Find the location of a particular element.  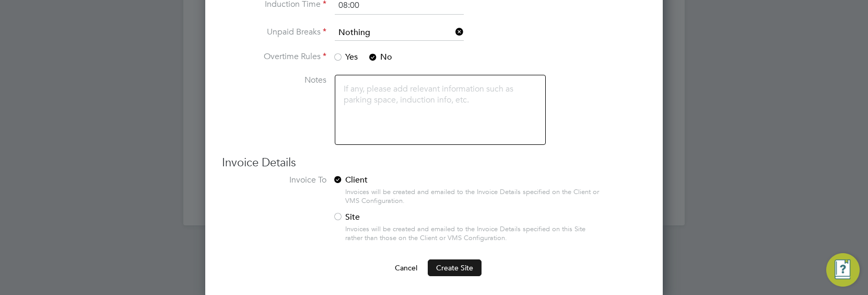

button: Create Site is located at coordinates (454, 268).